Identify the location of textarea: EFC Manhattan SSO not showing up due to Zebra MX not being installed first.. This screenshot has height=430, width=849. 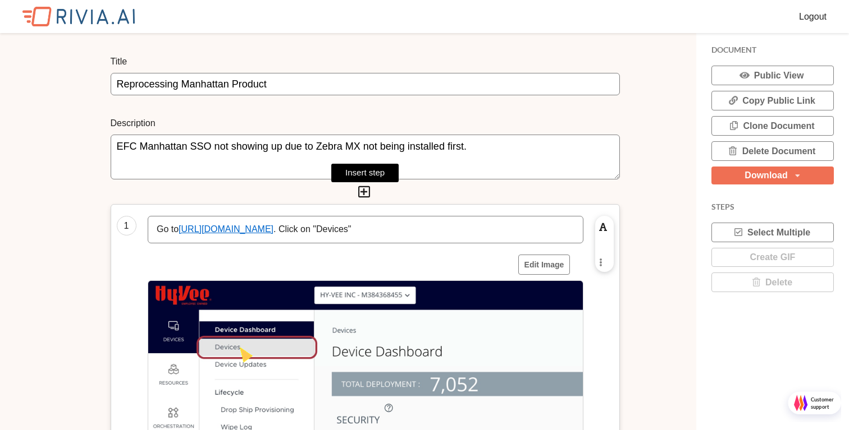
(365, 157).